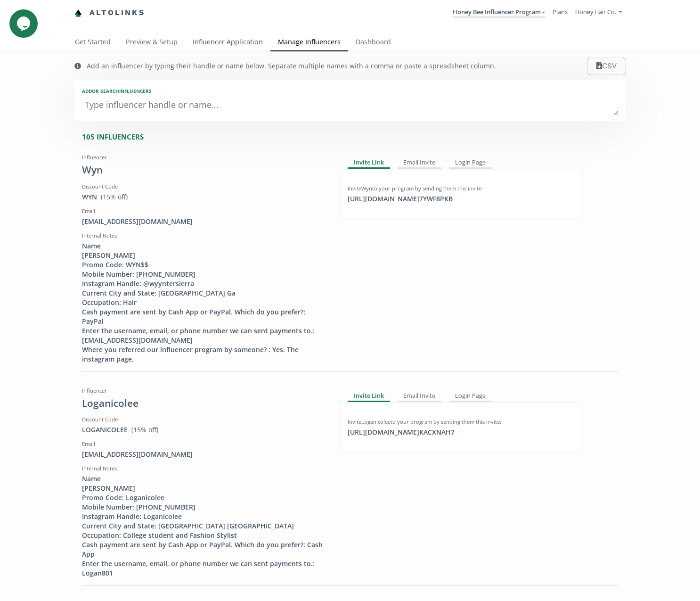 The image size is (700, 601). What do you see at coordinates (607, 66) in the screenshot?
I see `button: CSV` at bounding box center [607, 66].